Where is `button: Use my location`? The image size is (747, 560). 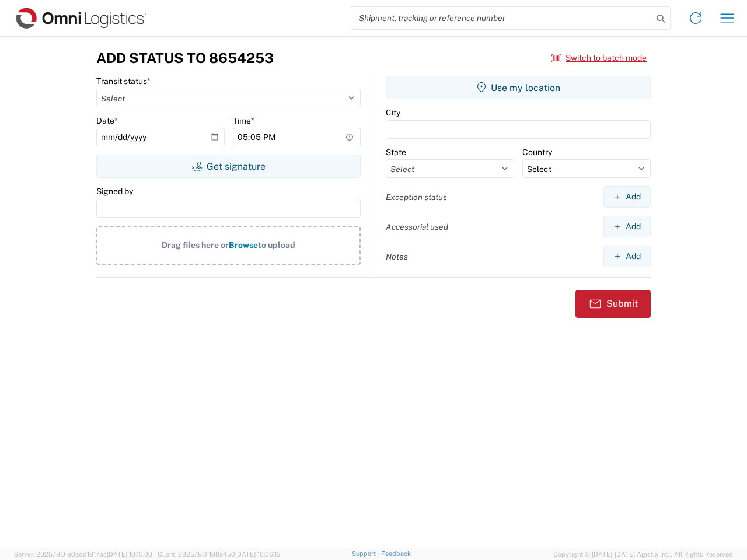
button: Use my location is located at coordinates (518, 88).